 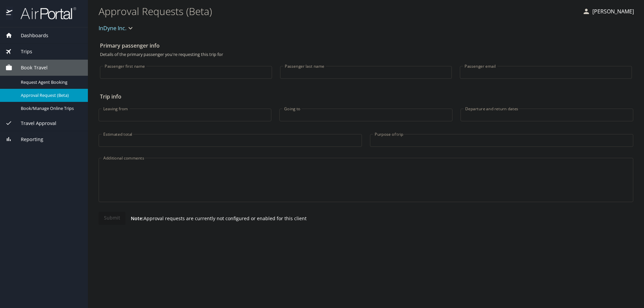 What do you see at coordinates (216, 218) in the screenshot?
I see `p: Approval requests are currently not configured or enabled for this client` at bounding box center [216, 218].